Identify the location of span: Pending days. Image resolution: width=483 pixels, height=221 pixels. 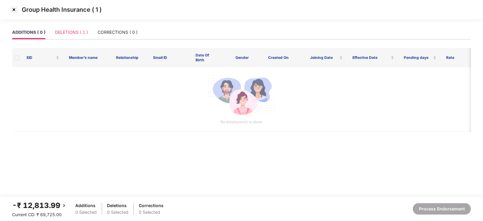
(418, 58).